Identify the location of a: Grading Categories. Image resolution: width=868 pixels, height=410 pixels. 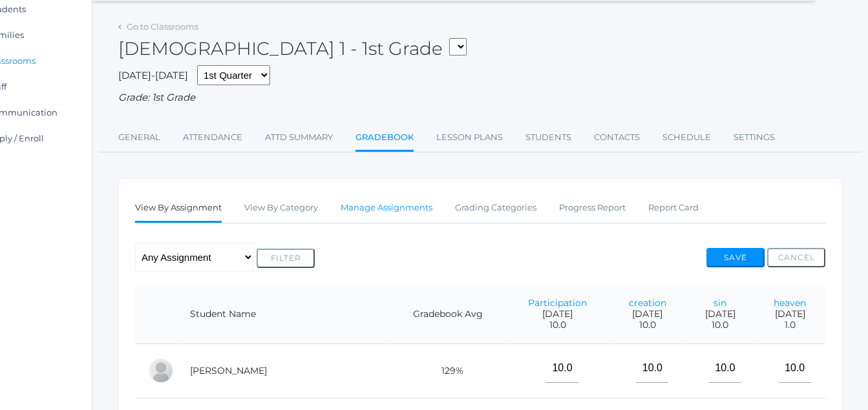
(496, 208).